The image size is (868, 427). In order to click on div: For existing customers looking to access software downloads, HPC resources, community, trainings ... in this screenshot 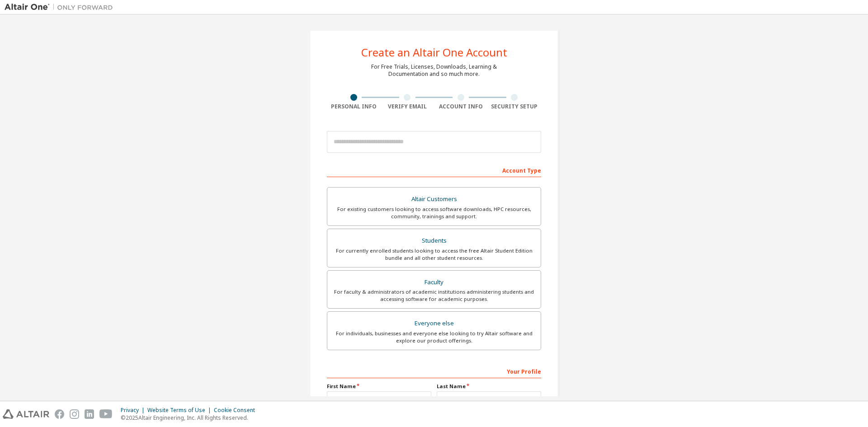, I will do `click(434, 212)`.